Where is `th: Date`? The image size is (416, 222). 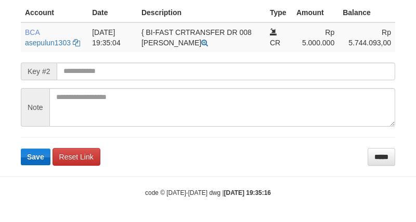 th: Date is located at coordinates (112, 12).